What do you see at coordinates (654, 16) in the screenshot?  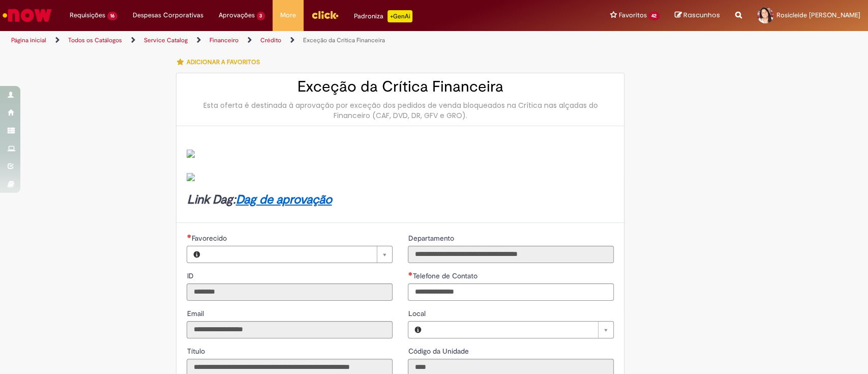 I see `span: 42` at bounding box center [654, 16].